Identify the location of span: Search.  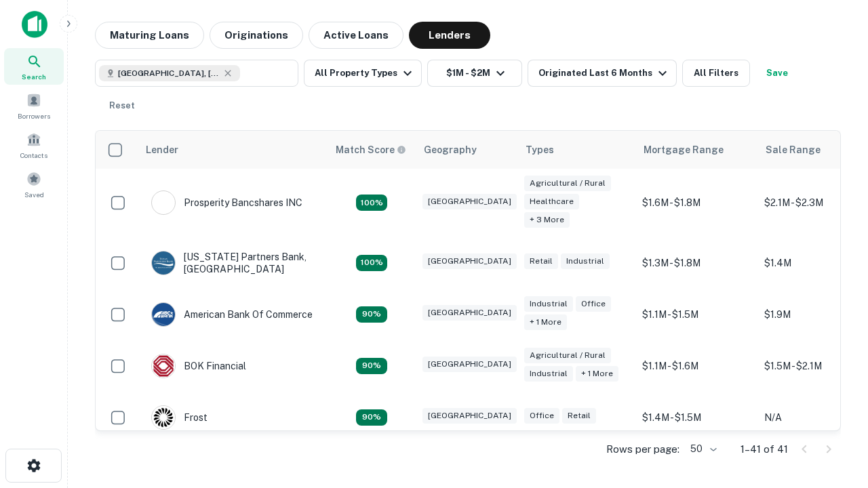
(34, 76).